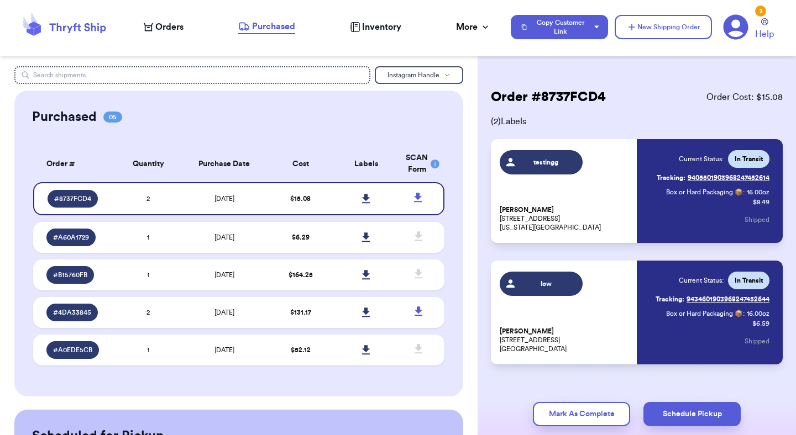 Image resolution: width=796 pixels, height=435 pixels. I want to click on a: 3, so click(735, 27).